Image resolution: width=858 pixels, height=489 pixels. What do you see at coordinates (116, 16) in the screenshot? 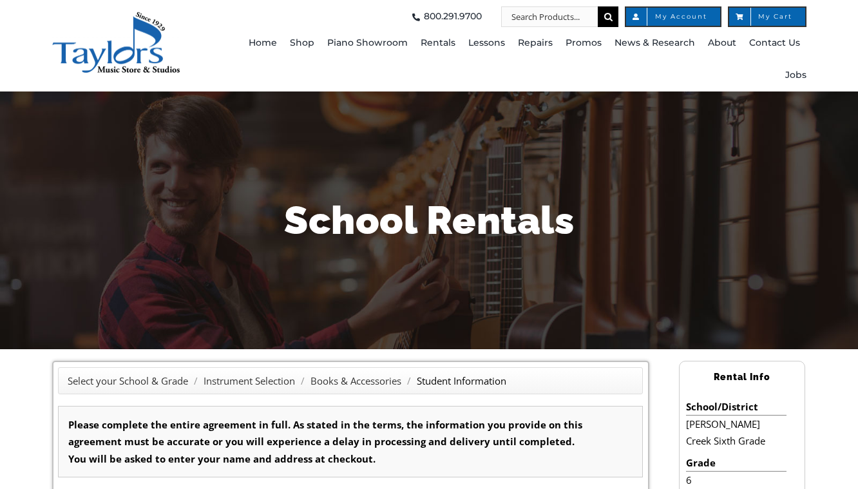
I see `a: taylors-music-store-west-chester` at bounding box center [116, 16].